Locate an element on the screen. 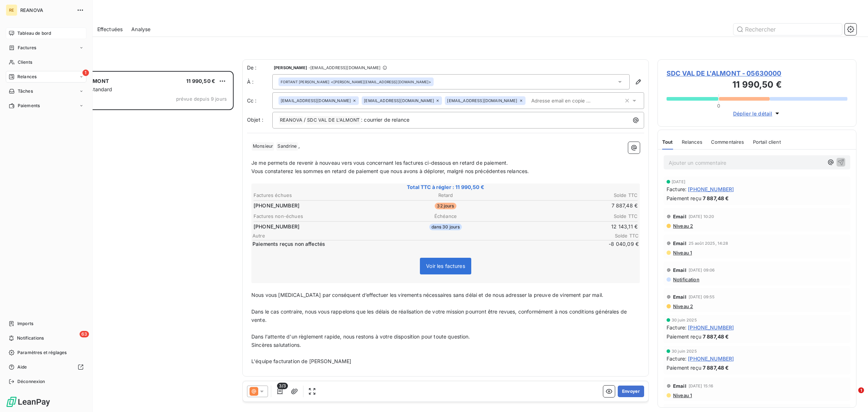 Image resolution: width=868 pixels, height=412 pixels. span: Sincères salutations. is located at coordinates (276, 344).